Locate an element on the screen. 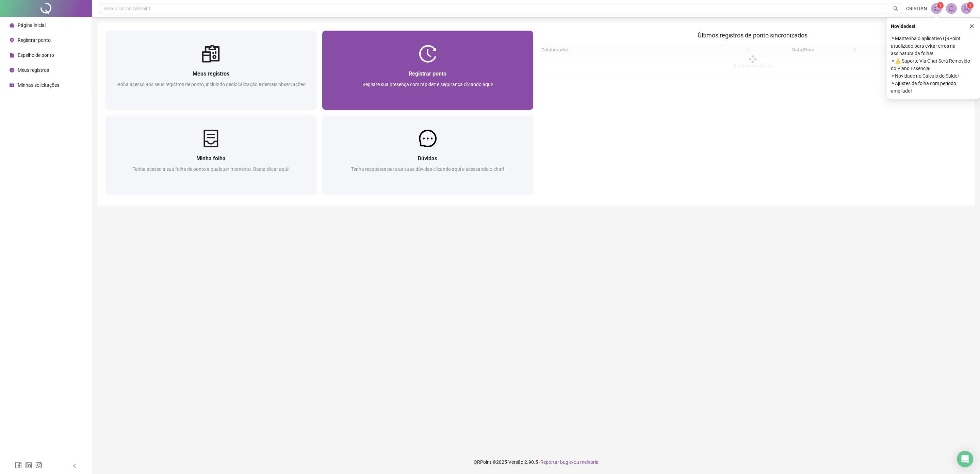 This screenshot has height=474, width=980. span: ⚬ Novidade no Cálculo do Saldo! is located at coordinates (934, 76).